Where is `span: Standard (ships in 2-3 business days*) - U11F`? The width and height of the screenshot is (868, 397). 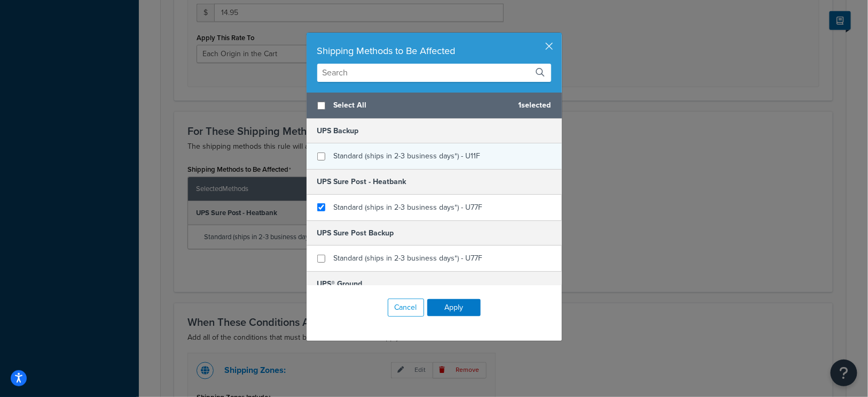
span: Standard (ships in 2-3 business days*) - U11F is located at coordinates (407, 156).